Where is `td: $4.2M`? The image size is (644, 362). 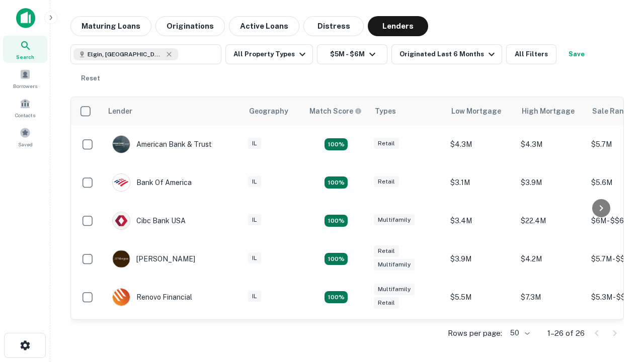 td: $4.2M is located at coordinates (551, 259).